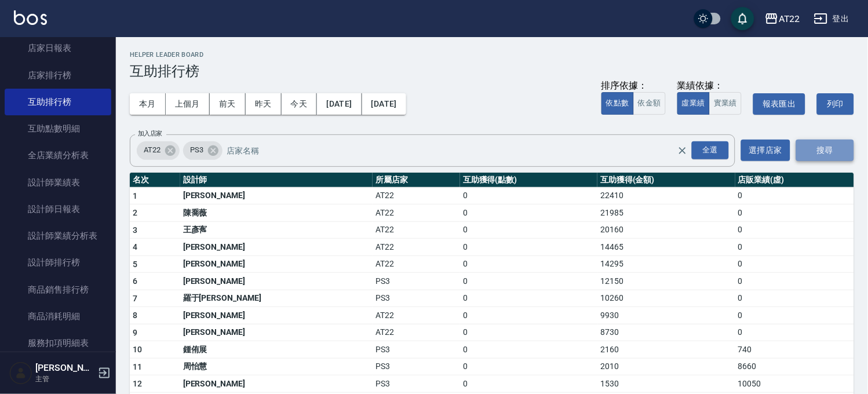 This screenshot has width=868, height=394. I want to click on td: 8730, so click(666, 333).